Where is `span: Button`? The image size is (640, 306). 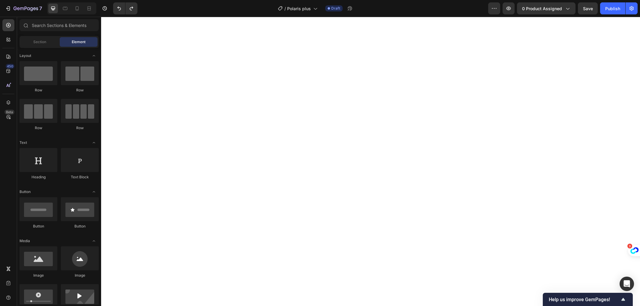
span: Button is located at coordinates (25, 192).